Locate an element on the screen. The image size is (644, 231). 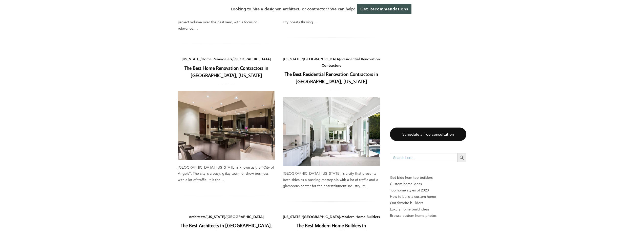
a: Schedule a free consultation is located at coordinates (428, 134).